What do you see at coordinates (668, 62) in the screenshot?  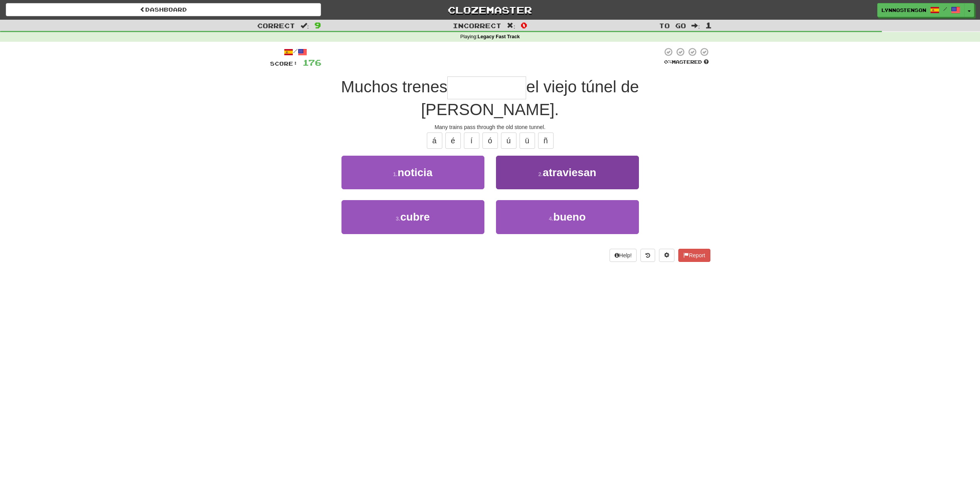 I see `span: 0 %` at bounding box center [668, 62].